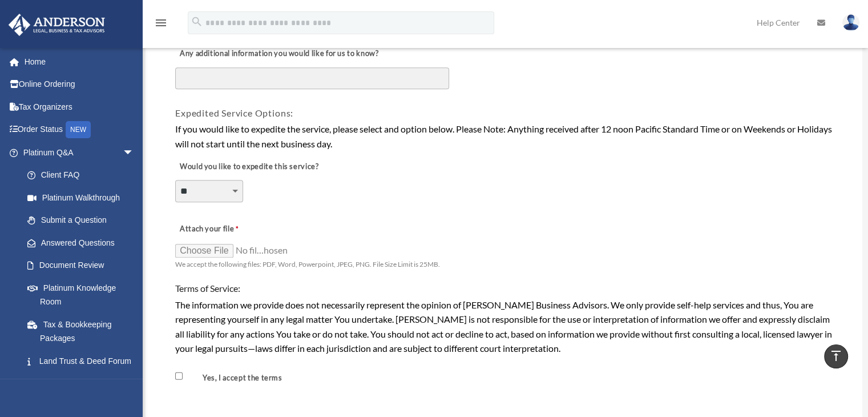 This screenshot has width=868, height=417. What do you see at coordinates (79, 130) in the screenshot?
I see `a: Order StatusNEW` at bounding box center [79, 130].